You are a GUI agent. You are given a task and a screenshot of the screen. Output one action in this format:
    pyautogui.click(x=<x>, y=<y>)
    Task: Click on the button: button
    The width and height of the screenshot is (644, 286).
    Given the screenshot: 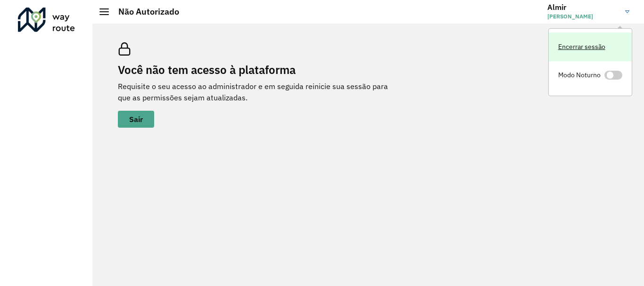 What is the action you would take?
    pyautogui.click(x=135, y=119)
    